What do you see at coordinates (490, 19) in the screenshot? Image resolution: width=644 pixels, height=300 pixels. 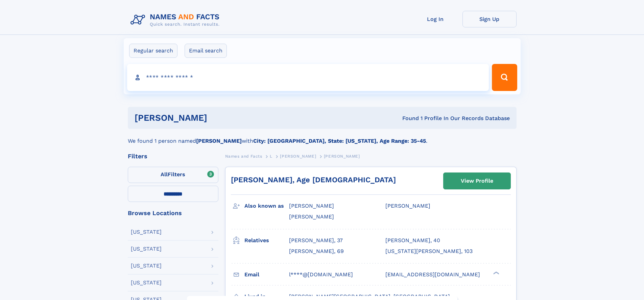 I see `a: Sign Up` at bounding box center [490, 19].